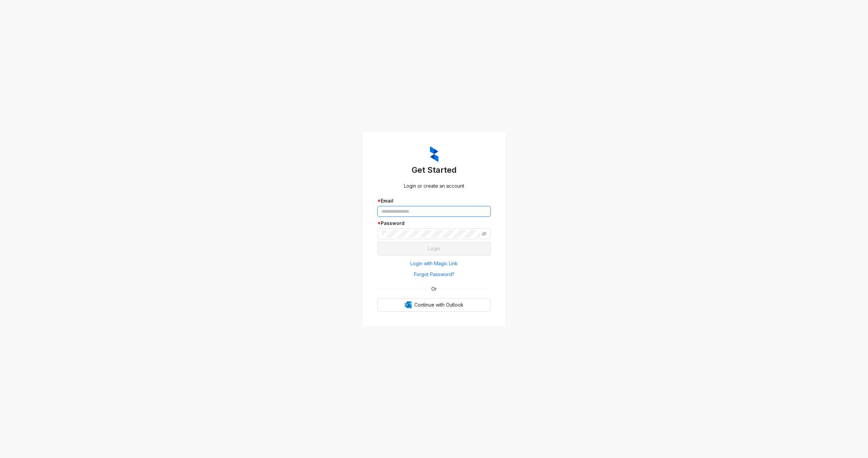 Image resolution: width=868 pixels, height=458 pixels. Describe the element at coordinates (434, 274) in the screenshot. I see `button: Forgot Password?` at that location.